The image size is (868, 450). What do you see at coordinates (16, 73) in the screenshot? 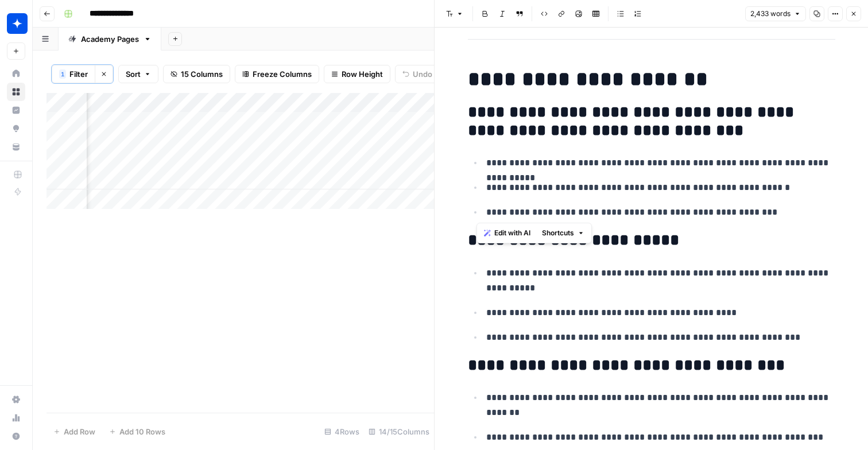
I see `a: Home` at bounding box center [16, 73].